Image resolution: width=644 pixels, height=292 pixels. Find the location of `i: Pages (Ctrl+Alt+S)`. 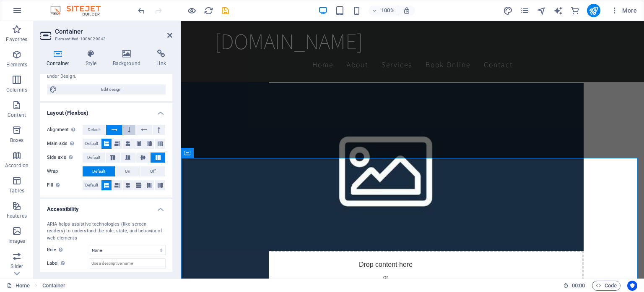

i: Pages (Ctrl+Alt+S) is located at coordinates (524, 11).